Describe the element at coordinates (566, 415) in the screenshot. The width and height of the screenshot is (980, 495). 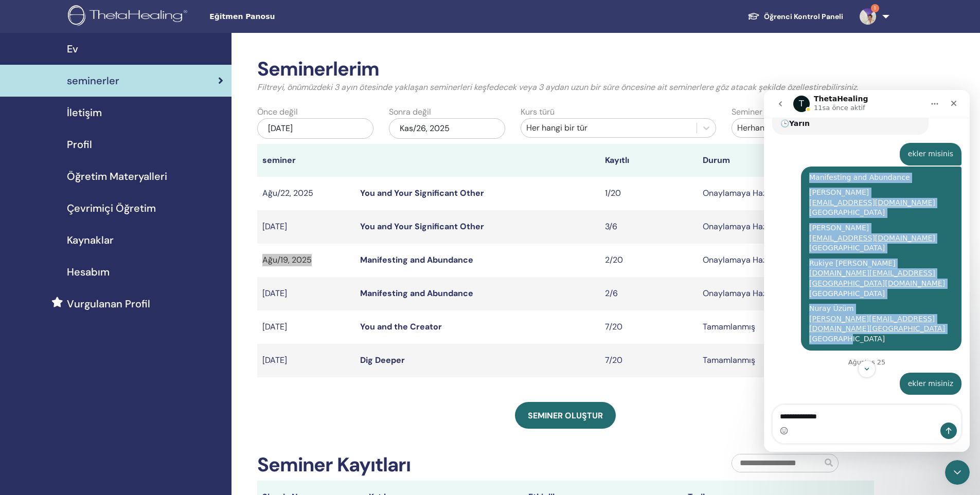
I see `span: Seminer oluştur` at that location.